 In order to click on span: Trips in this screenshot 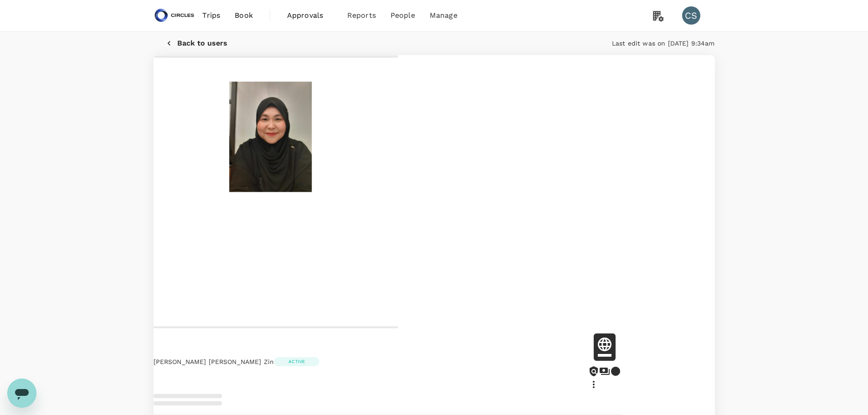, I will do `click(211, 16)`.